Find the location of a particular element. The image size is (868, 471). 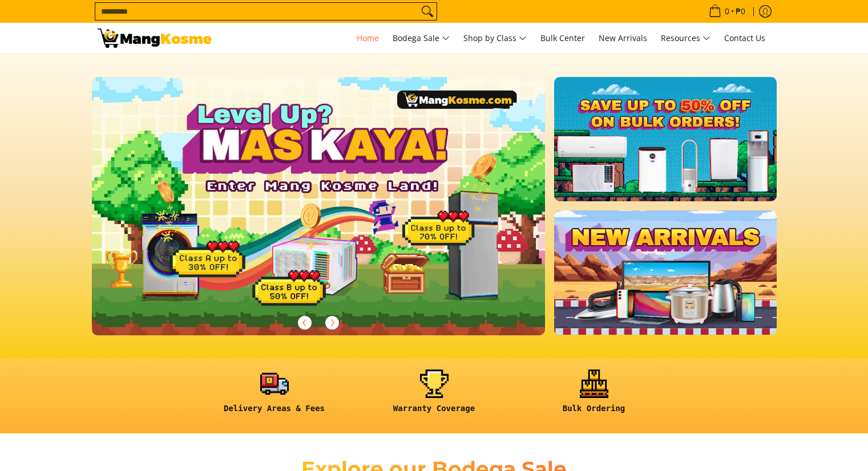

button: Next is located at coordinates (332, 323).